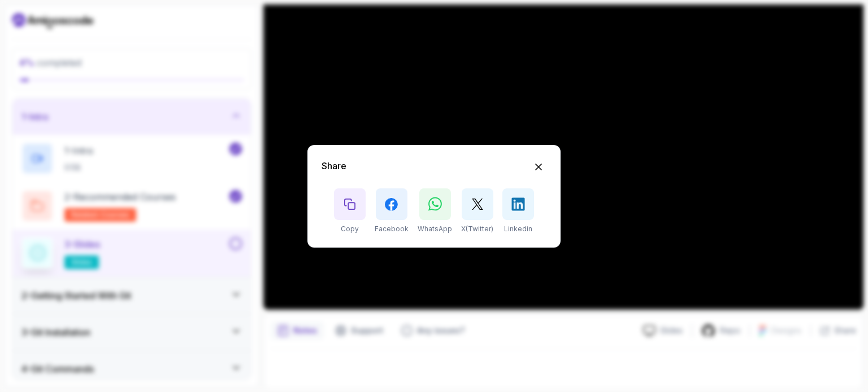  Describe the element at coordinates (518, 229) in the screenshot. I see `p: Linkedin` at that location.